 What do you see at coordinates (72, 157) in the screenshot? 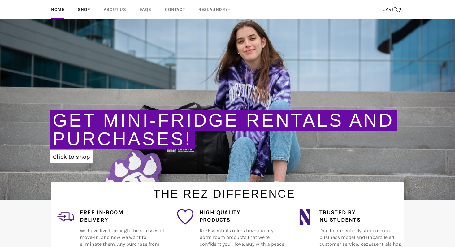
I see `a: Click to shop` at bounding box center [72, 157].